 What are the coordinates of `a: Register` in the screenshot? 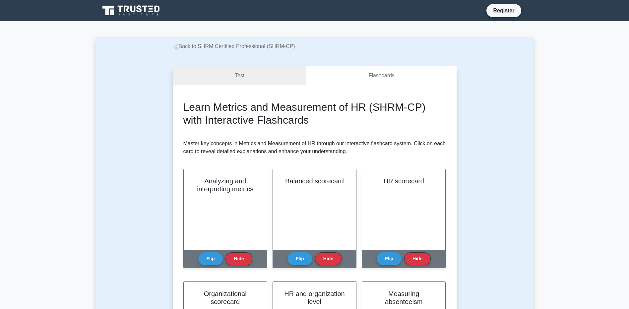 It's located at (504, 10).